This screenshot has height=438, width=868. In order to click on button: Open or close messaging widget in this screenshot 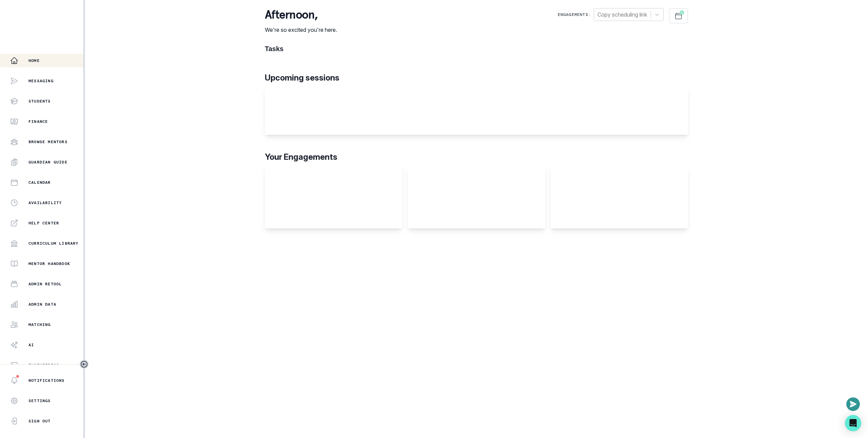, I will do `click(853, 404)`.